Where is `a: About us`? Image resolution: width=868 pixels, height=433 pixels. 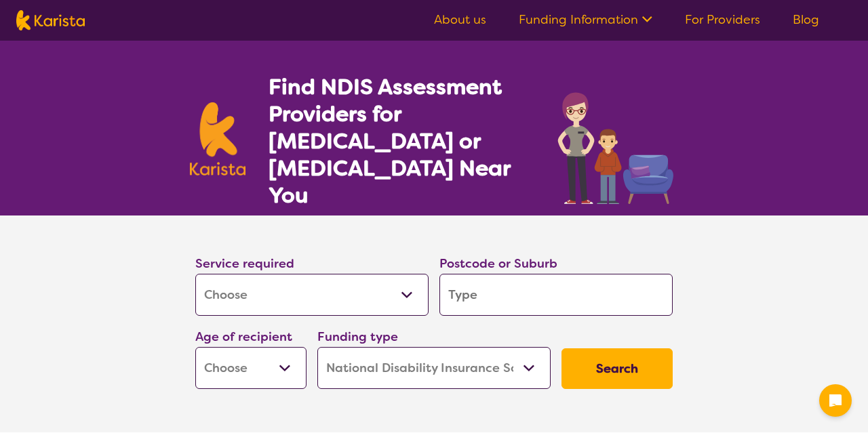
a: About us is located at coordinates (459, 19).